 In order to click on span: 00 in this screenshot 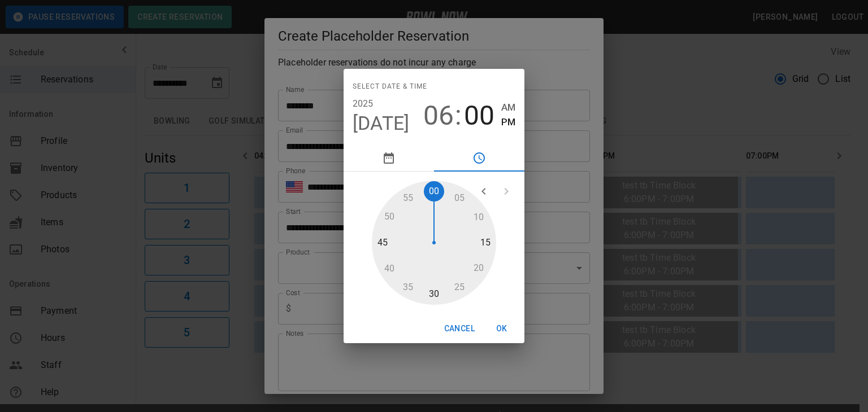, I will do `click(479, 116)`.